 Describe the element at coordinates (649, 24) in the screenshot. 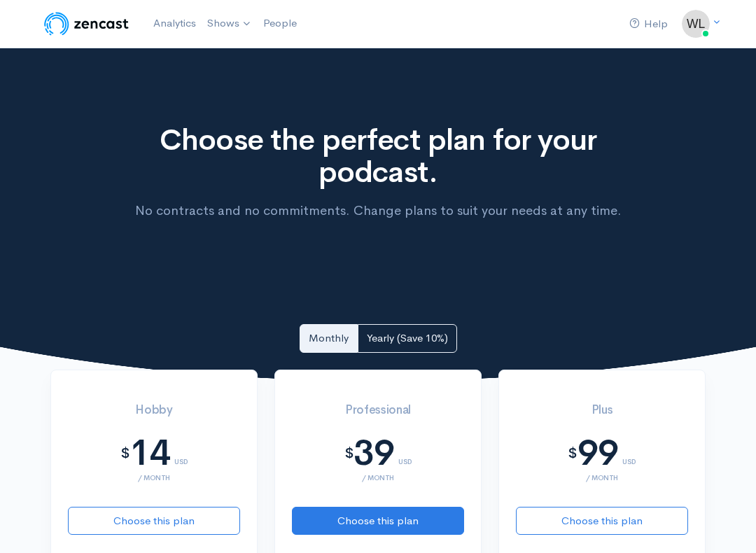

I see `a: Help` at that location.